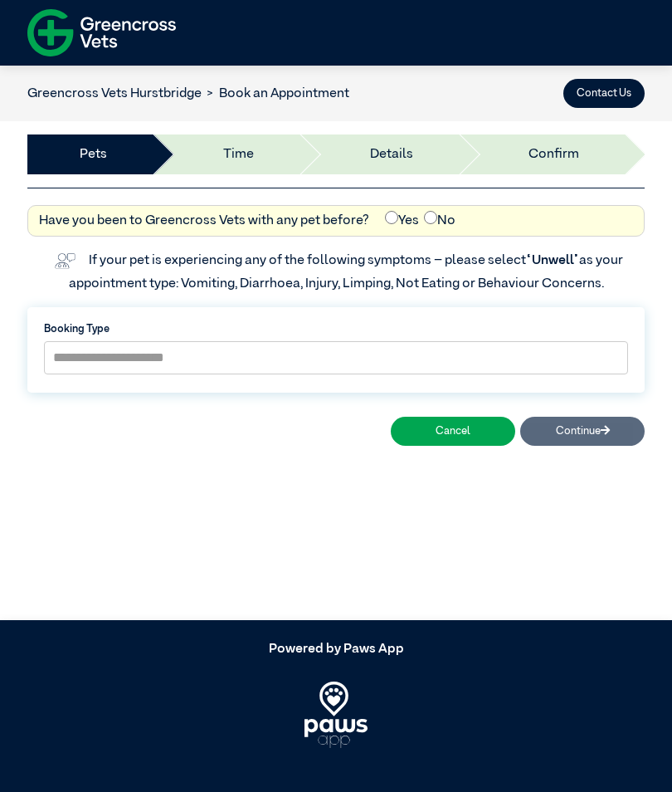  What do you see at coordinates (336, 328) in the screenshot?
I see `label: Booking Type` at bounding box center [336, 328].